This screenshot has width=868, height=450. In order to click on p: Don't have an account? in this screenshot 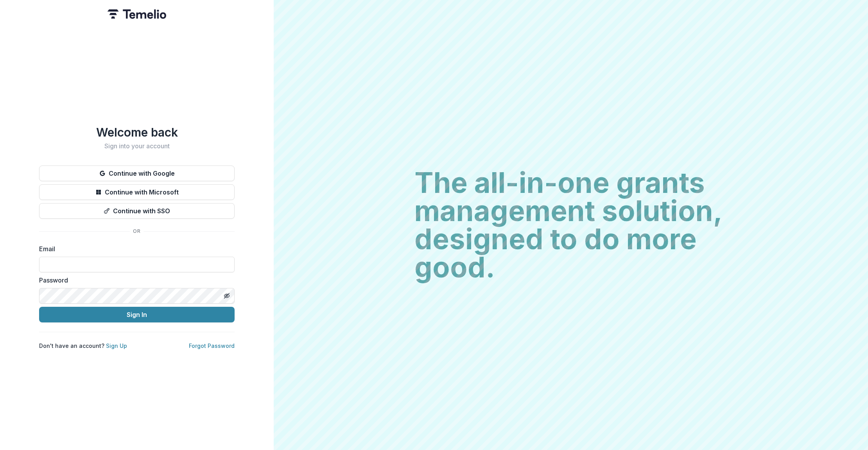, I will do `click(83, 345)`.